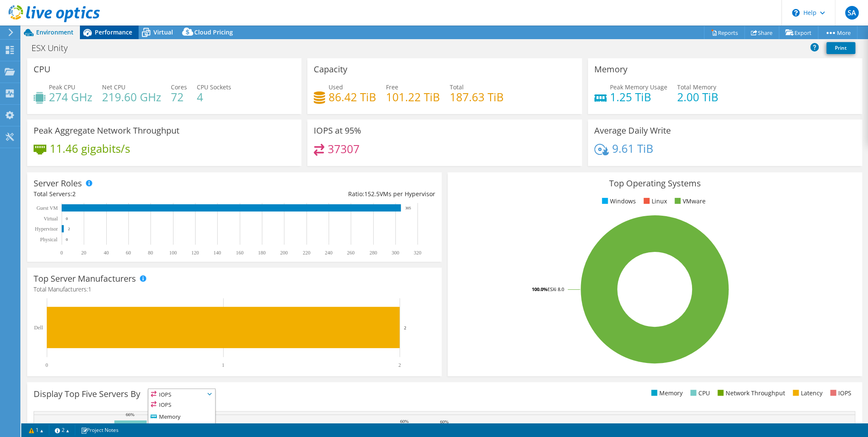 The image size is (868, 437). I want to click on tspan: 100.0%, so click(540, 289).